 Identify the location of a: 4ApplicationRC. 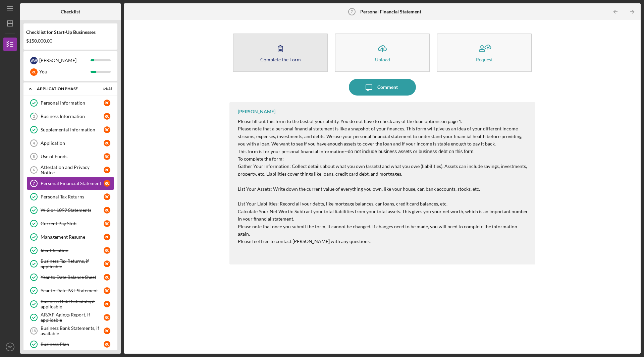
(70, 143).